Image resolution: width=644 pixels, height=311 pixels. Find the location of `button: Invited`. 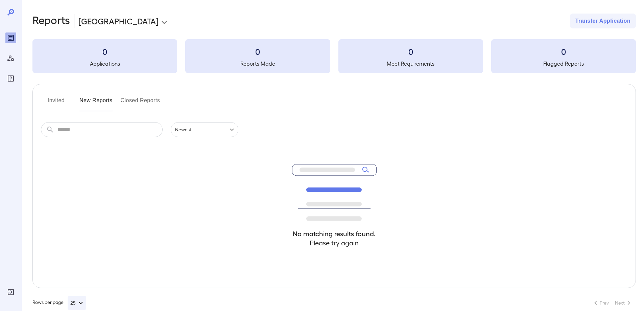

button: Invited is located at coordinates (56, 103).